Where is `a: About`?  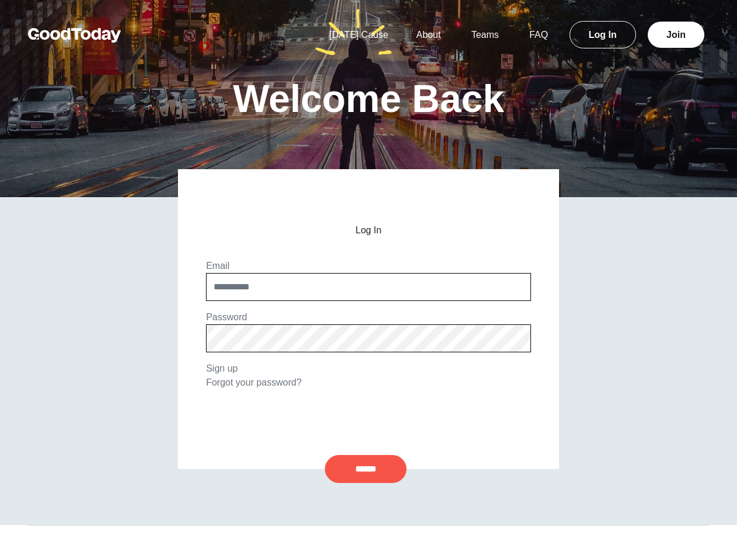 a: About is located at coordinates (428, 35).